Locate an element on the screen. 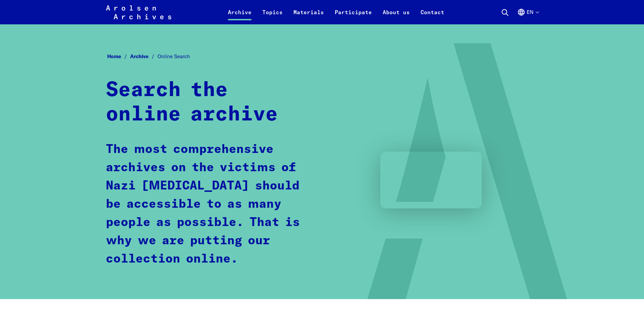 The image size is (644, 316). button: English, language selection is located at coordinates (528, 16).